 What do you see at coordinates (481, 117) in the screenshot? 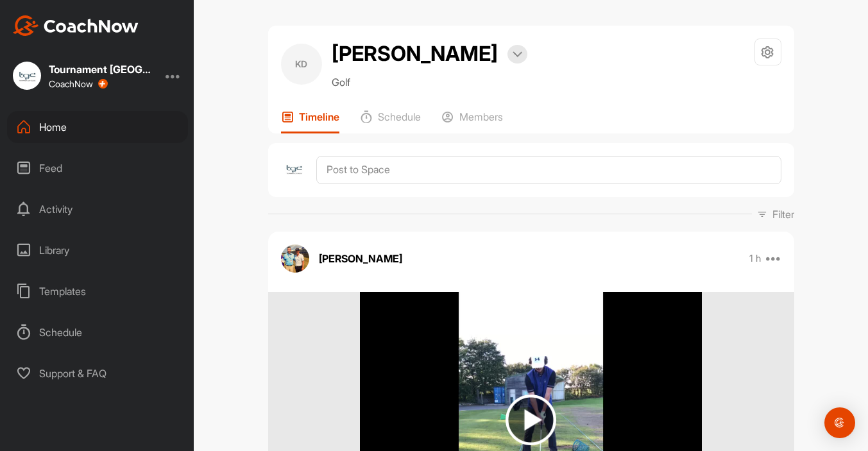
I see `p: Members` at bounding box center [481, 117].